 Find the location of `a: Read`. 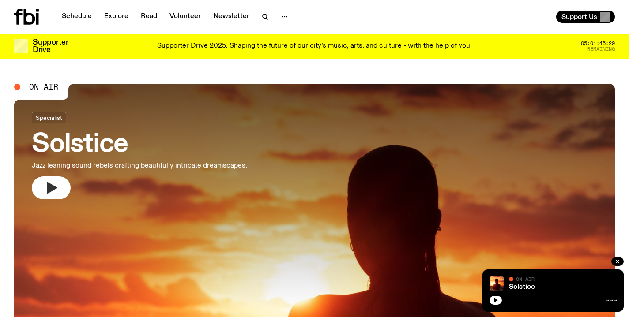

a: Read is located at coordinates (149, 17).